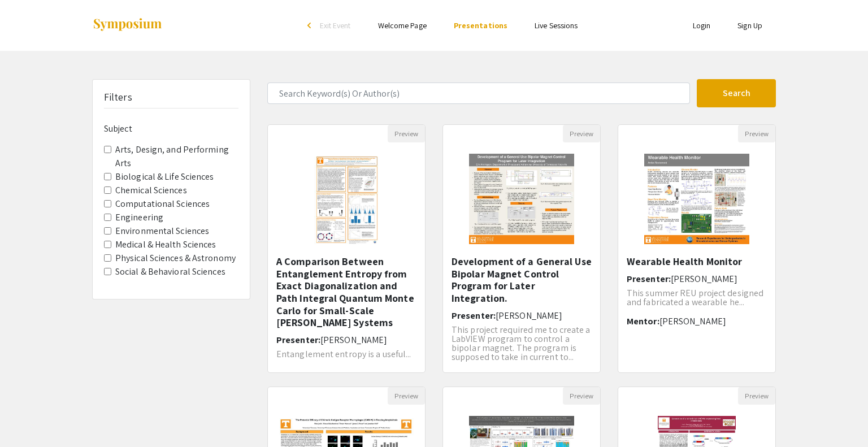 The height and width of the screenshot is (447, 868). Describe the element at coordinates (480, 26) in the screenshot. I see `a: Presentations` at that location.